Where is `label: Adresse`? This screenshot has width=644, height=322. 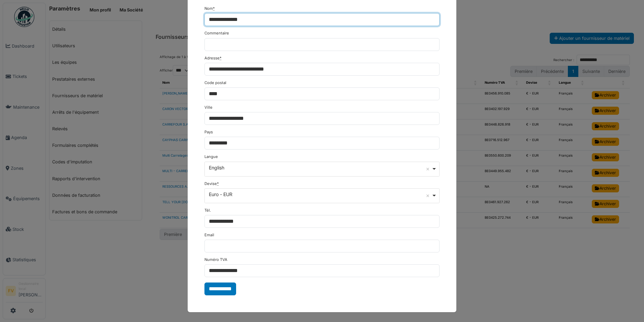 label: Adresse is located at coordinates (213, 58).